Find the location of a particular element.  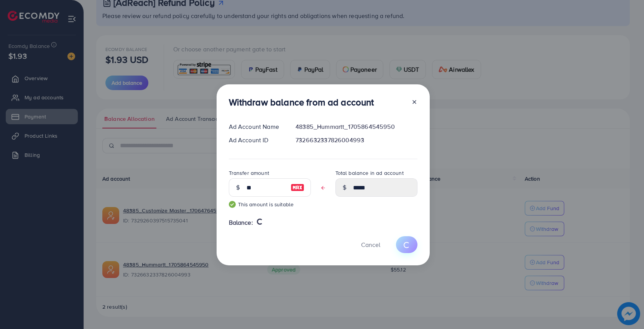

span: Balance: is located at coordinates (241, 222).